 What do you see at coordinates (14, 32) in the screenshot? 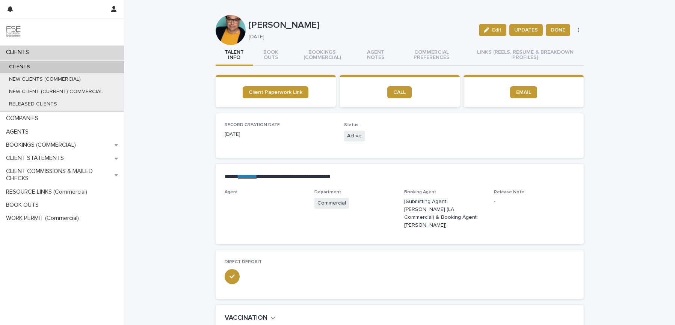
I see `img: 9JgRvJ3ETPGCJDhvPVA5` at bounding box center [14, 32].